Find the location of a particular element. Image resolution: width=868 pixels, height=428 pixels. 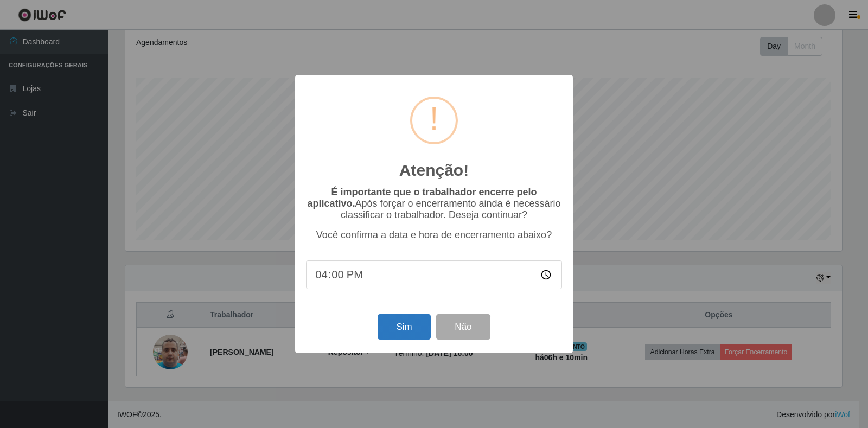

button: Sim is located at coordinates (404, 327).